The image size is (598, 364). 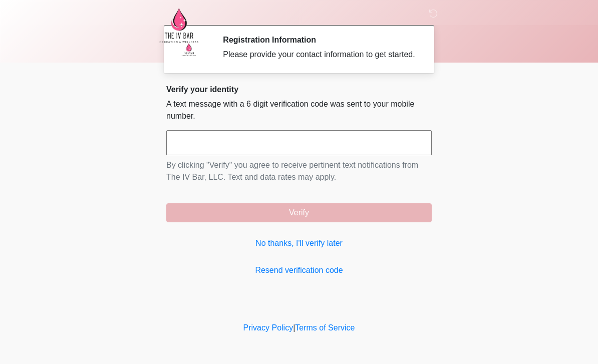 I want to click on p: A text message with a 6 digit verification code was sent to your mobile number., so click(x=299, y=110).